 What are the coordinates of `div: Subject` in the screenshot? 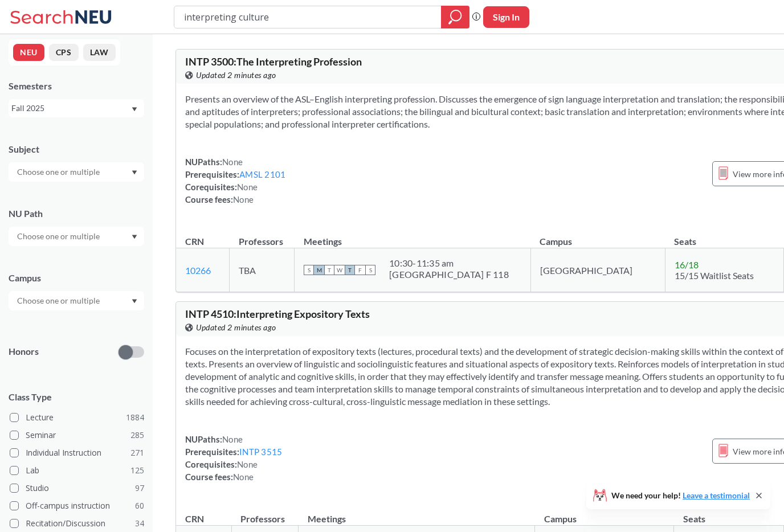 It's located at (76, 149).